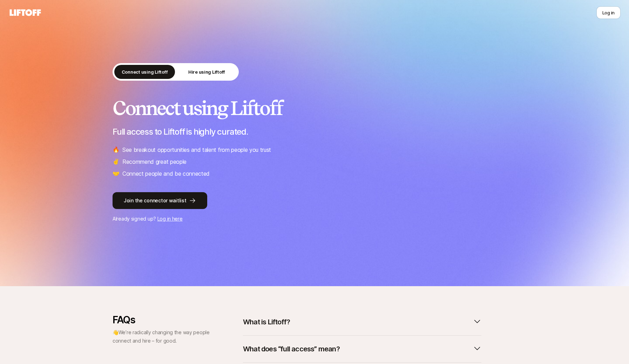 The image size is (629, 364). What do you see at coordinates (315, 219) in the screenshot?
I see `p: Already signed up?` at bounding box center [315, 219].